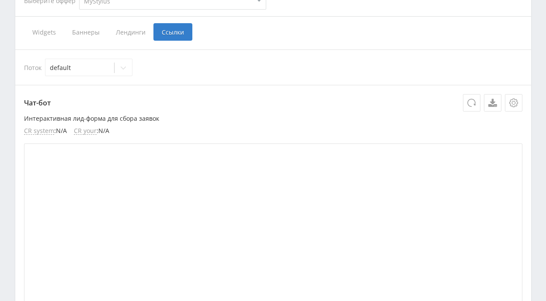 Image resolution: width=546 pixels, height=301 pixels. I want to click on span: Ссылки, so click(173, 32).